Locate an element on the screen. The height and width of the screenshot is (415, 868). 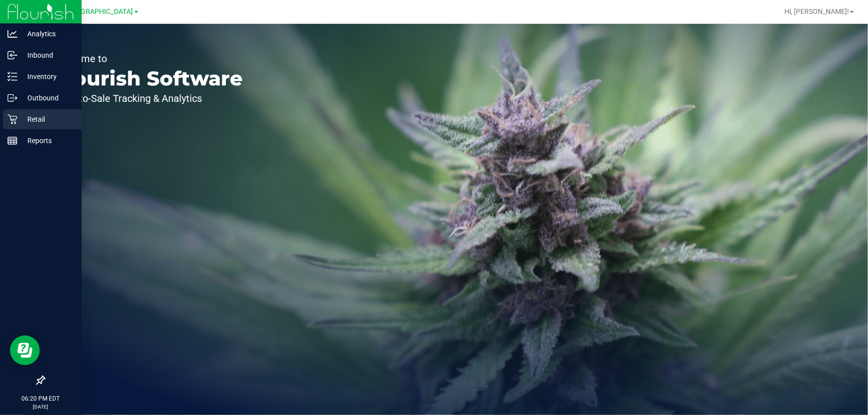
p: Inbound is located at coordinates (47, 55).